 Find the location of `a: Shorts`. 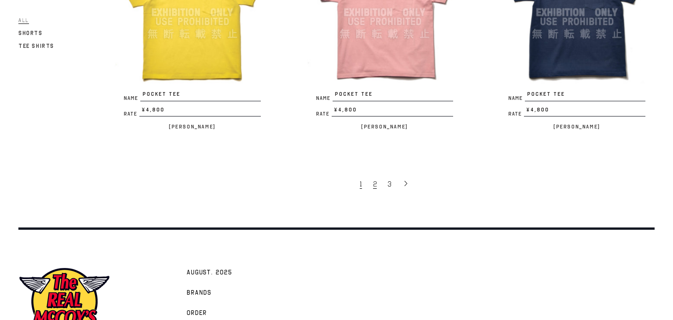

a: Shorts is located at coordinates (30, 33).